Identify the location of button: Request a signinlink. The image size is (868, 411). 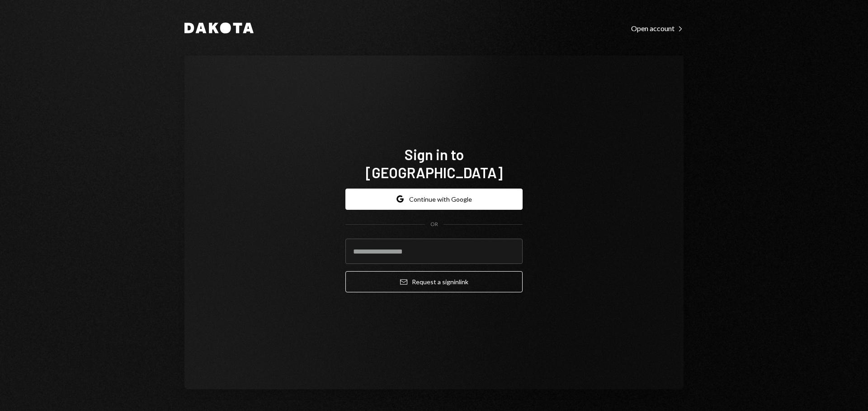
(434, 282).